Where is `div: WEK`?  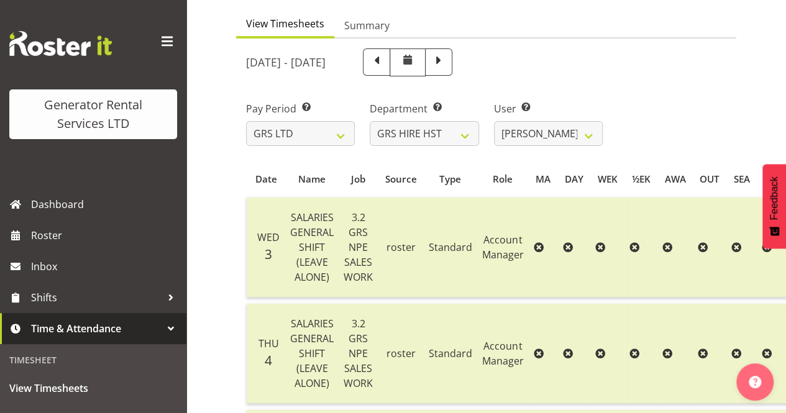
div: WEK is located at coordinates (607, 179).